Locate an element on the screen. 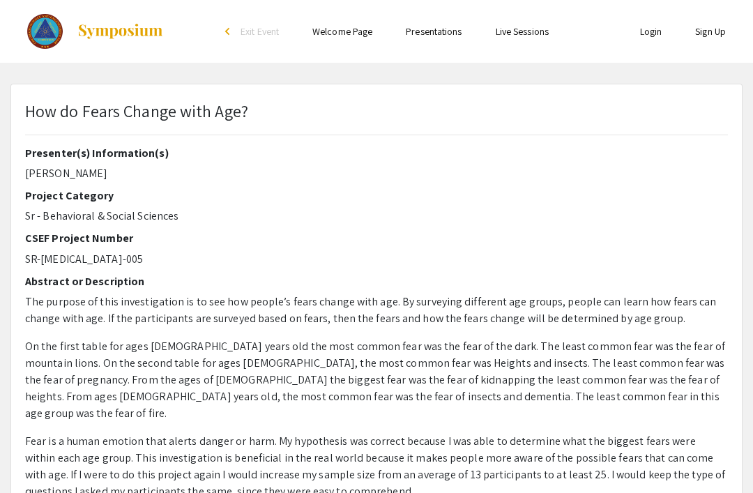 Image resolution: width=753 pixels, height=493 pixels. h2: Presenter(s) Information(s) is located at coordinates (376, 153).